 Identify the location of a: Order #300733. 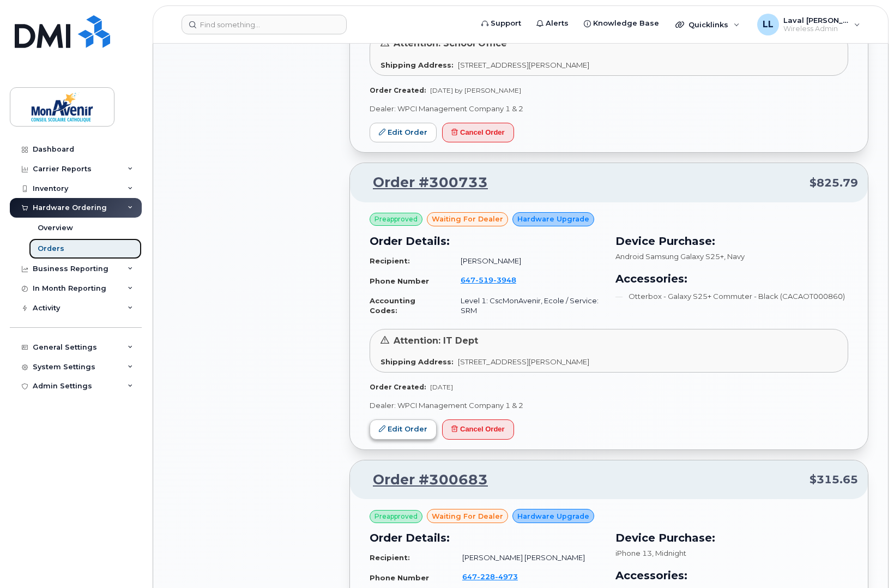
(424, 182).